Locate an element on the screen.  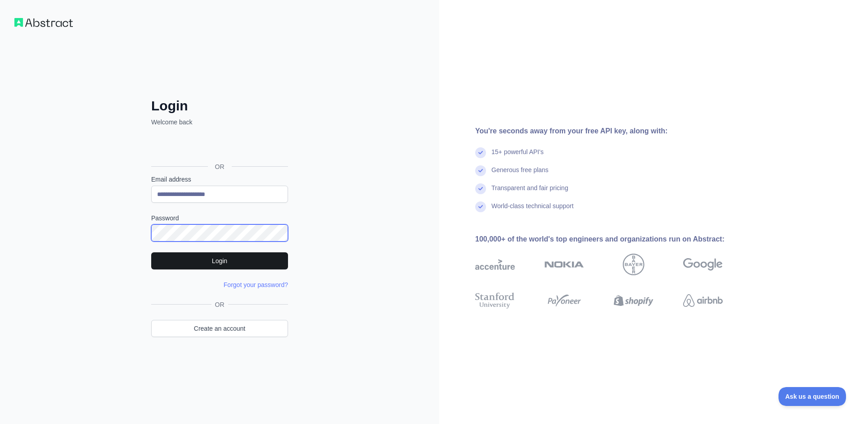
img: Workflow is located at coordinates (44, 23).